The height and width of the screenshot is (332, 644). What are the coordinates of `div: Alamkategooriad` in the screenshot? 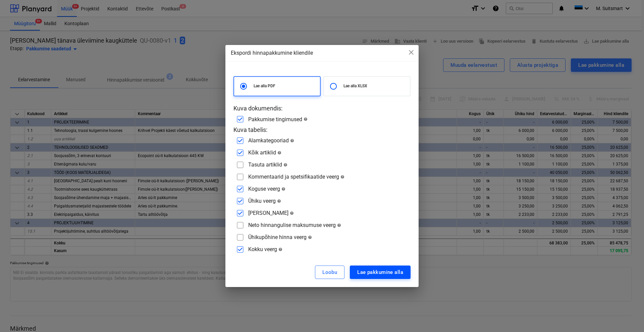 It's located at (271, 141).